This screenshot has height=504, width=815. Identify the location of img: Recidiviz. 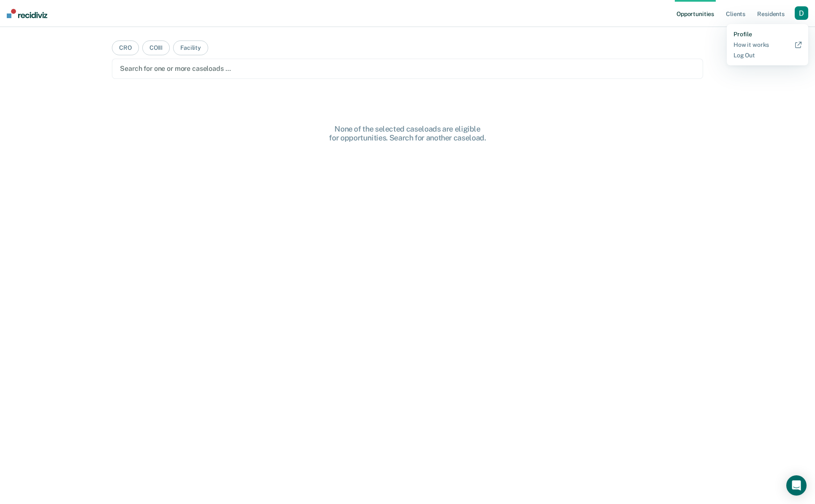
(27, 13).